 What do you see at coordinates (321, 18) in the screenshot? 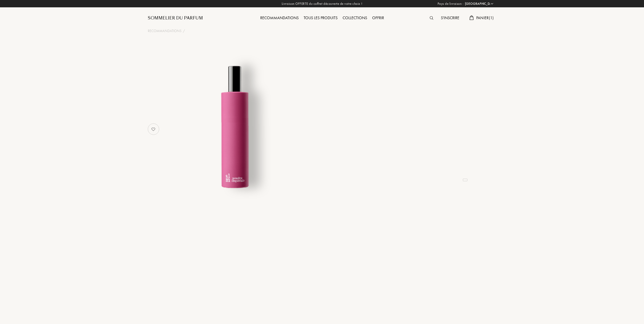
I see `a: Tous les produits` at bounding box center [321, 18].